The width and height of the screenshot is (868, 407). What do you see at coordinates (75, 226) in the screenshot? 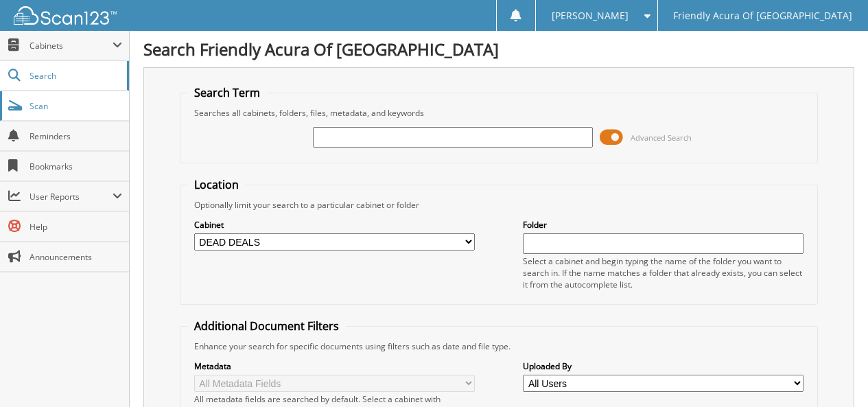
I see `span: Help` at bounding box center [75, 226].